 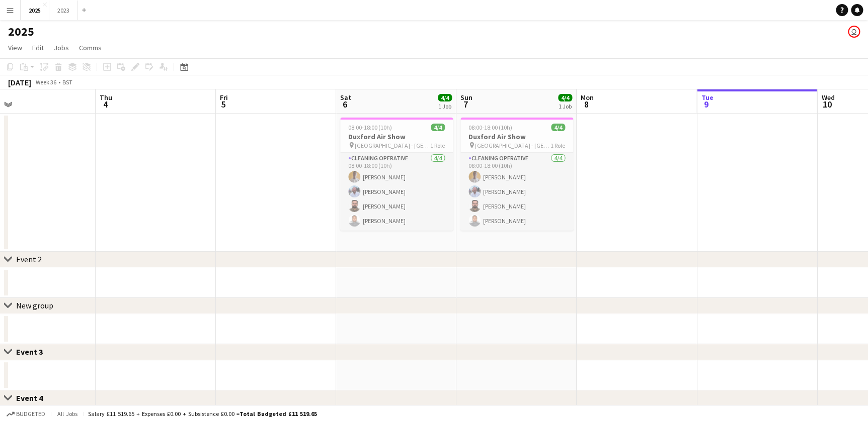 I want to click on div: BST, so click(x=67, y=82).